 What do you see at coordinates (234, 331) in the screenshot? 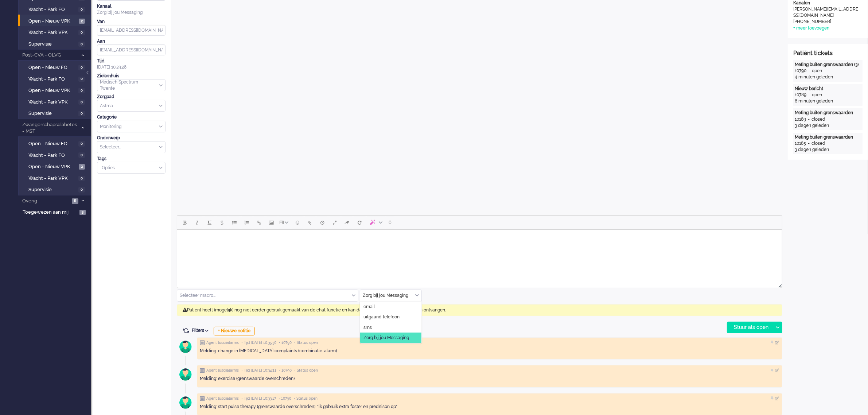
I see `div: + Nieuwe notitie` at bounding box center [234, 331].